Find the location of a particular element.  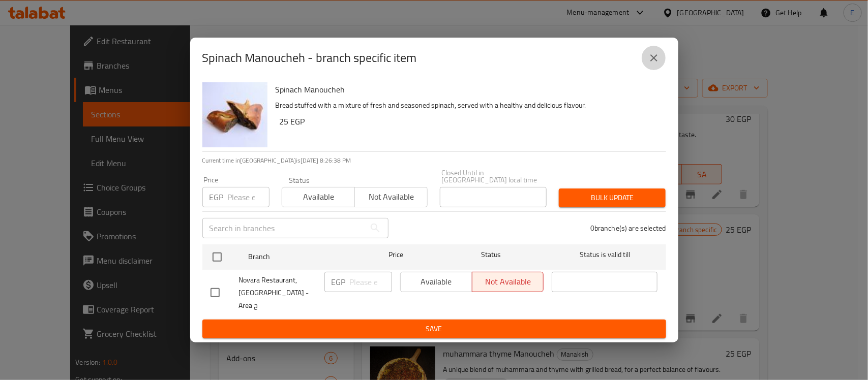

button: Not available is located at coordinates (391, 197).